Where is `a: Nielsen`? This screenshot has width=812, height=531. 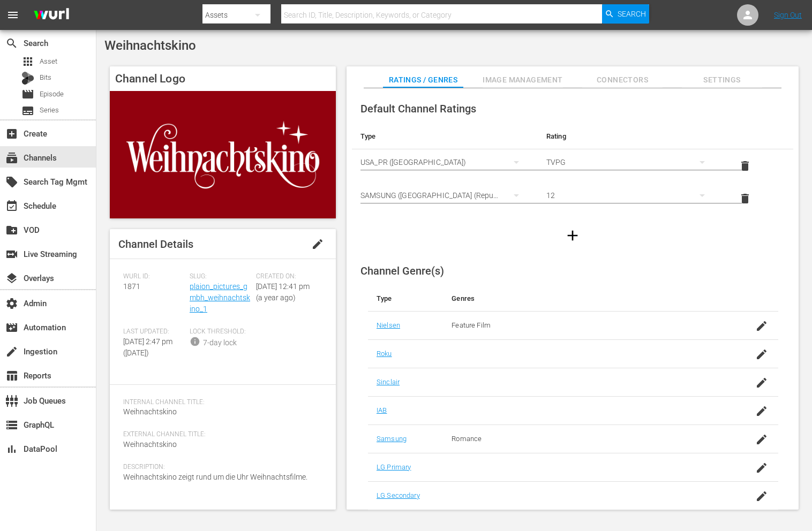 a: Nielsen is located at coordinates (389, 325).